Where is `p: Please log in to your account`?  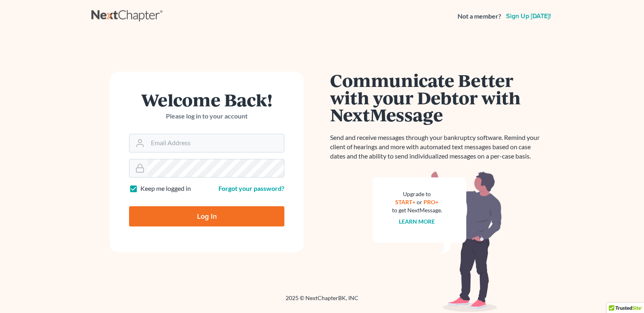
p: Please log in to your account is located at coordinates (207, 116).